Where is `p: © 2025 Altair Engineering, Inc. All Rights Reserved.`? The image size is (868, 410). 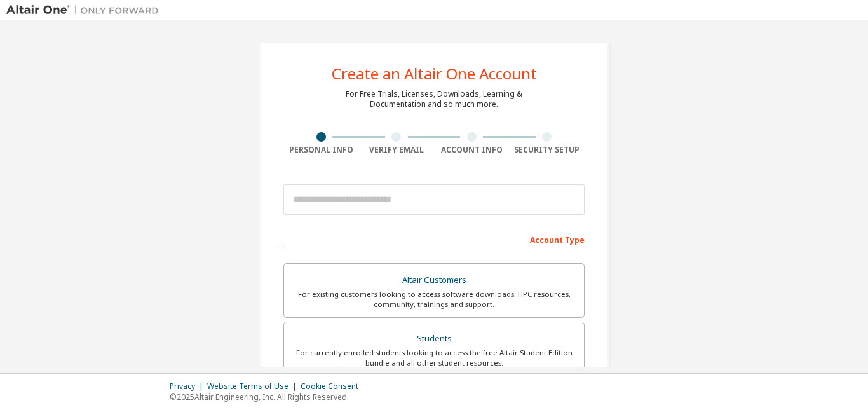 p: © 2025 Altair Engineering, Inc. All Rights Reserved. is located at coordinates (268, 396).